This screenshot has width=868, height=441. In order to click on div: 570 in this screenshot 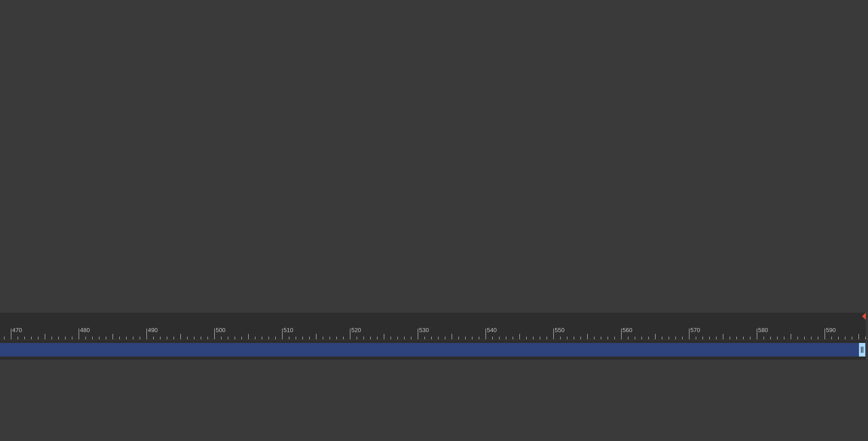, I will do `click(695, 330)`.